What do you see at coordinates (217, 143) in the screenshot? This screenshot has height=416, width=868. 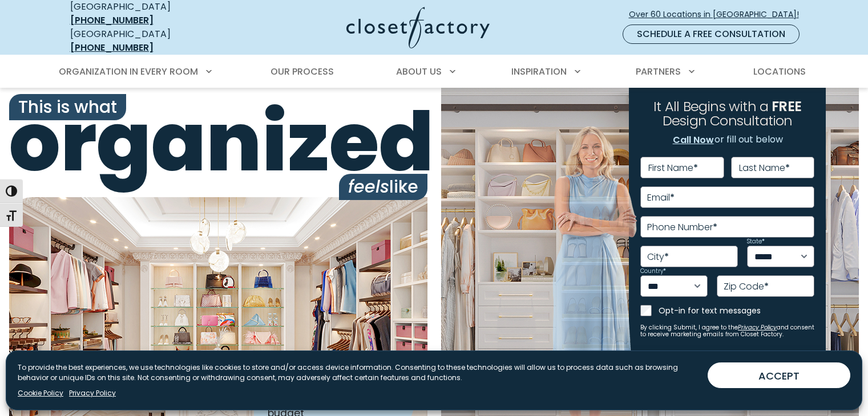 I see `span: organized` at bounding box center [217, 143].